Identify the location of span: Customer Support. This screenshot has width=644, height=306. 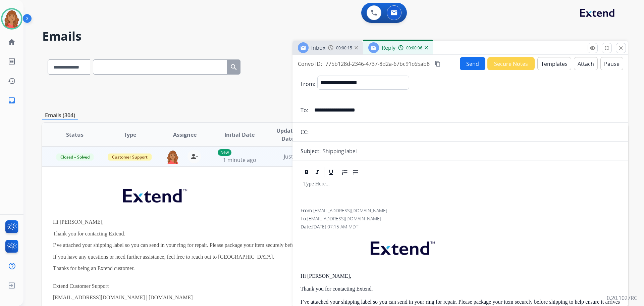
(130, 157).